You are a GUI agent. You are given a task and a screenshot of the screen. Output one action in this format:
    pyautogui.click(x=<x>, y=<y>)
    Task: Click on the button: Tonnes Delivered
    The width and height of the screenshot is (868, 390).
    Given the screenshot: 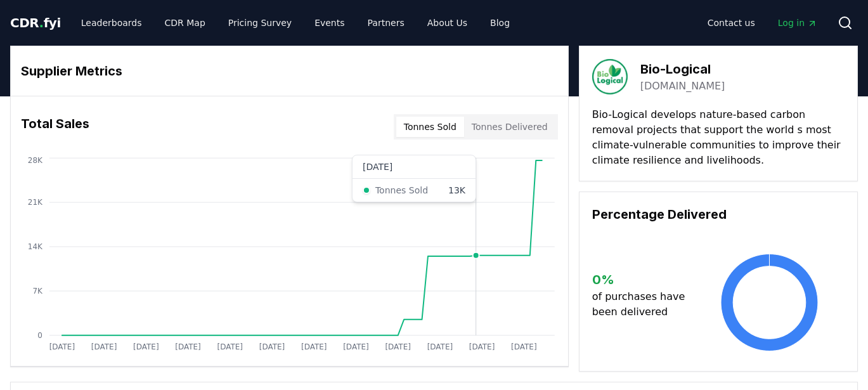 What is the action you would take?
    pyautogui.click(x=509, y=127)
    